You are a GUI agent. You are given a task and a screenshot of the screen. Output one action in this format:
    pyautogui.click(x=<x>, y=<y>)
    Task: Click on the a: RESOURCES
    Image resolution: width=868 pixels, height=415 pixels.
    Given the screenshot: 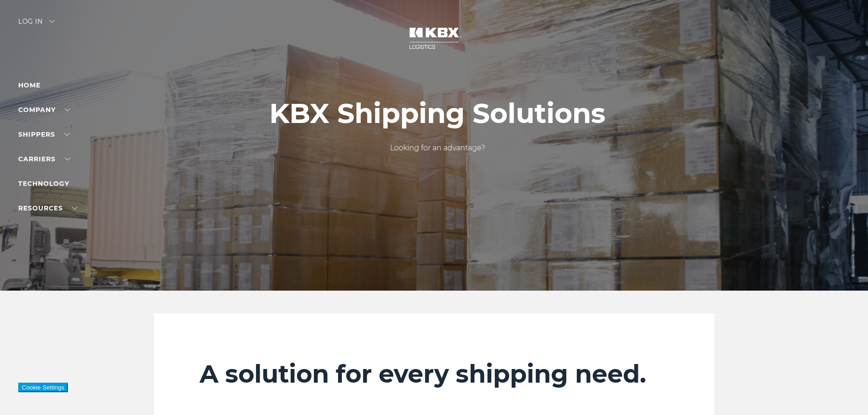 What is the action you would take?
    pyautogui.click(x=48, y=208)
    